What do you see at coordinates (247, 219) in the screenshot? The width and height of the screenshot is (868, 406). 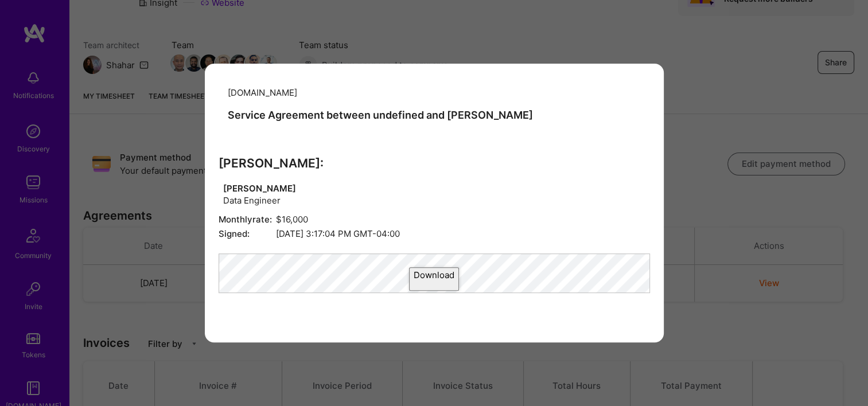 I see `span: Monthly rate:` at bounding box center [247, 219].